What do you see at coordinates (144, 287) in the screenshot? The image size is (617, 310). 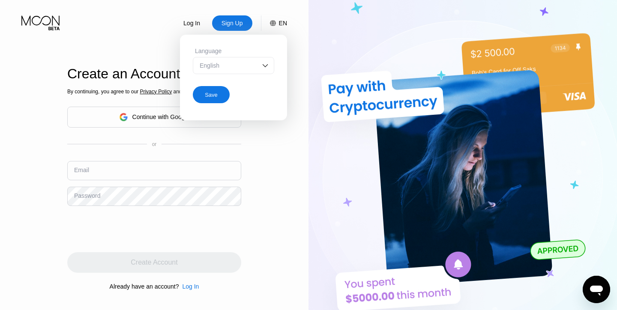 I see `div: Already have an account?` at bounding box center [144, 287].